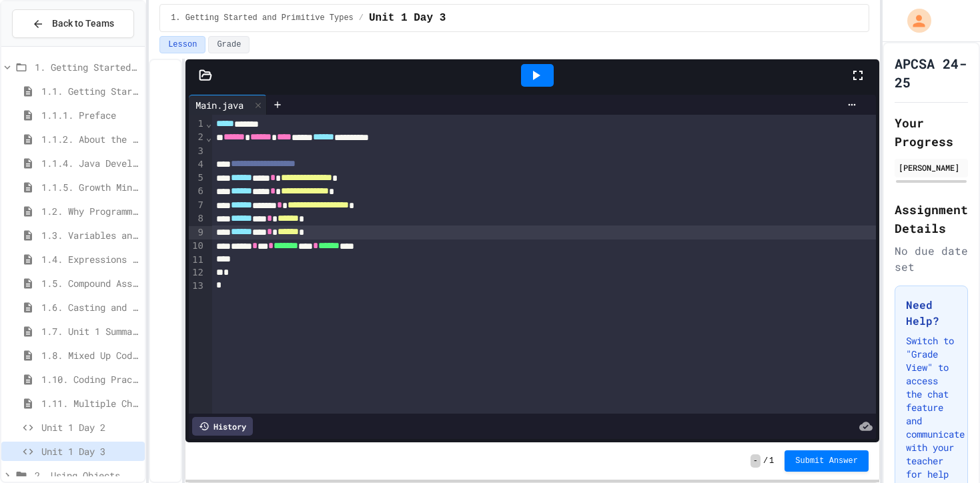 The height and width of the screenshot is (483, 980). I want to click on div: 10, so click(197, 246).